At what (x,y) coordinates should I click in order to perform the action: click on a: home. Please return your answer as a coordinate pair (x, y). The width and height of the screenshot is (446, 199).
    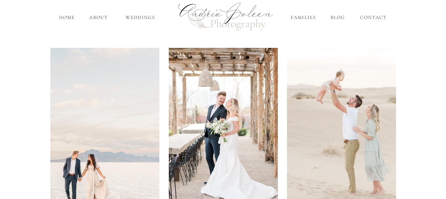
    Looking at the image, I should click on (67, 17).